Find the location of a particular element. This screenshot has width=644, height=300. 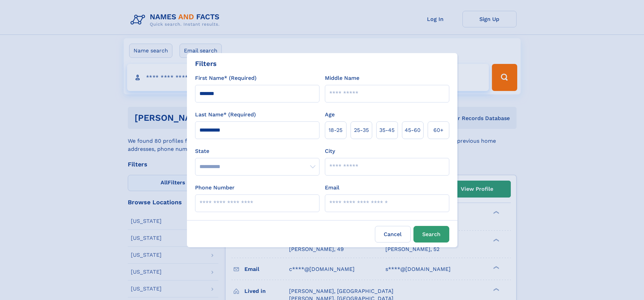

button: Search is located at coordinates (431, 234).